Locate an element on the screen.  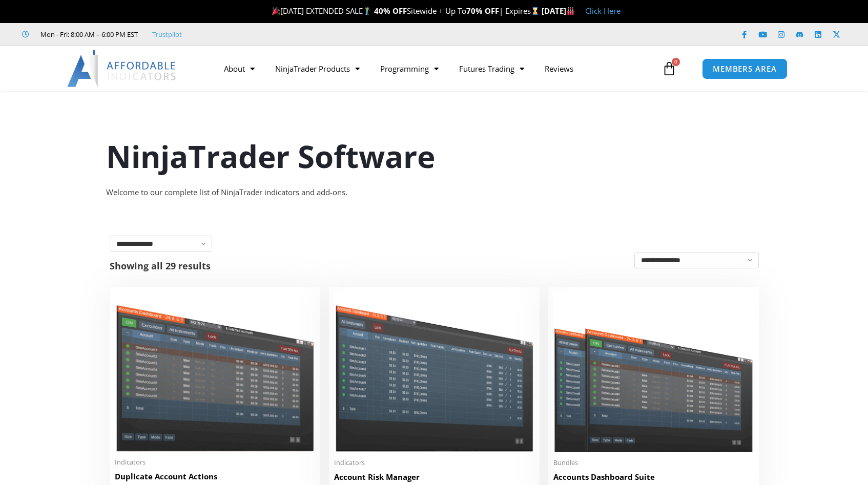
p: Showing all 29 results is located at coordinates (160, 266).